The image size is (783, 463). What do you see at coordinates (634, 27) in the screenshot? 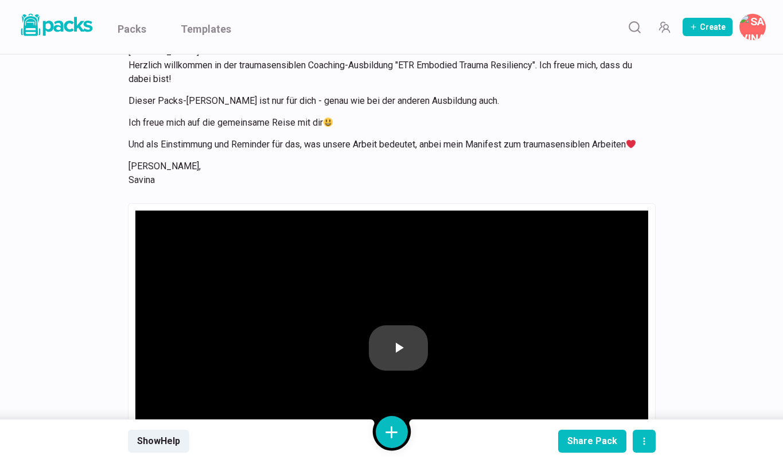
I see `button: Search` at bounding box center [634, 27].